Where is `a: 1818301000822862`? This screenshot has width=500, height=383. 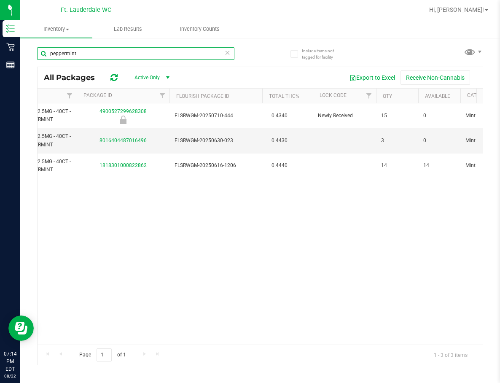
a: 1818301000822862 is located at coordinates (123, 165).